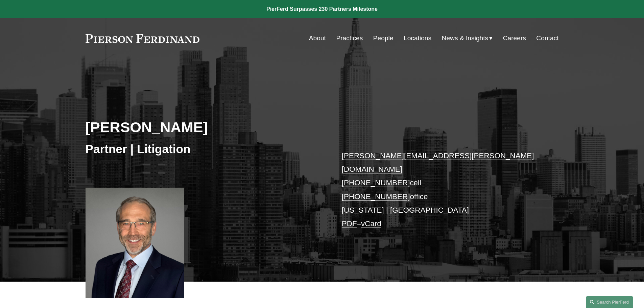 This screenshot has height=308, width=644. I want to click on a: folder dropdown, so click(467, 38).